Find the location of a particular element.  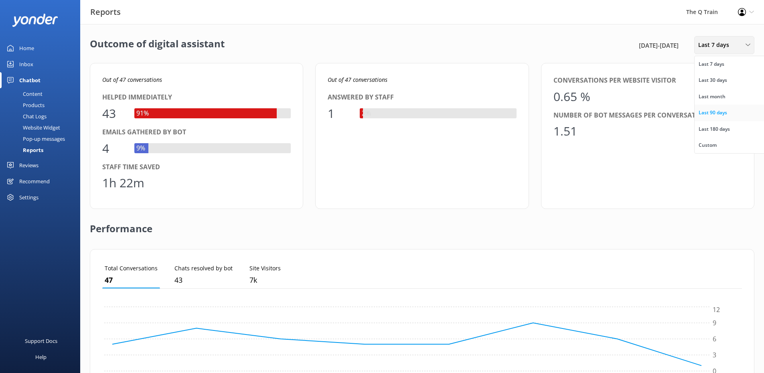

div: Reports is located at coordinates (24, 150).